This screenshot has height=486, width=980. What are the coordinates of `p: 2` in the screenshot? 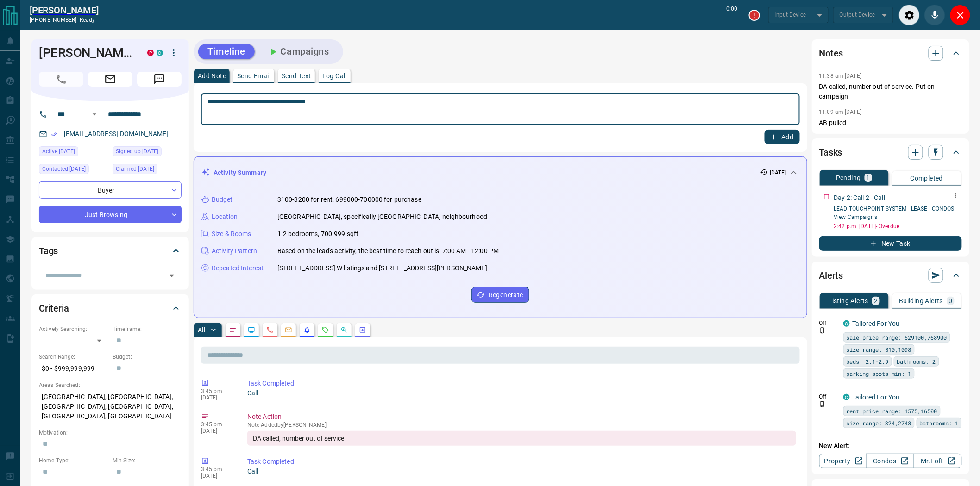 It's located at (876, 301).